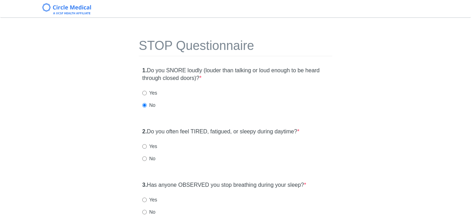 The width and height of the screenshot is (471, 221). What do you see at coordinates (236, 75) in the screenshot?
I see `label: Do you SNORE loudly (louder than talking or loud enough to be heard through closed doors)?` at bounding box center [236, 75].